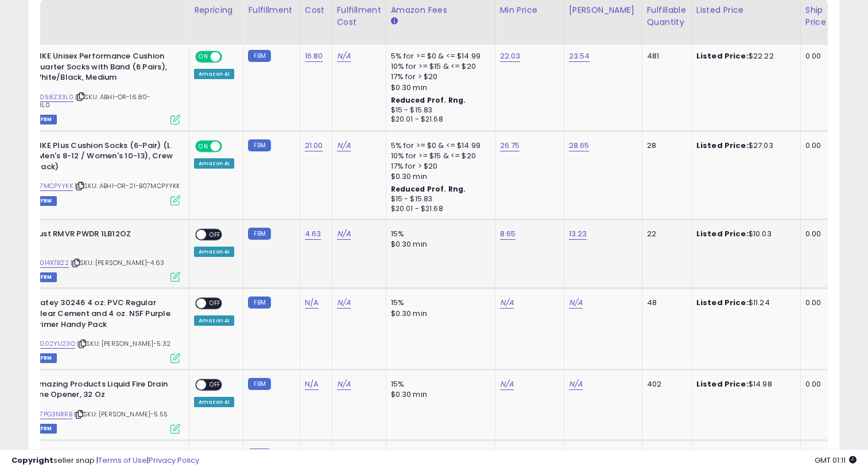 This screenshot has width=868, height=472. Describe the element at coordinates (665, 56) in the screenshot. I see `div: 481` at that location.